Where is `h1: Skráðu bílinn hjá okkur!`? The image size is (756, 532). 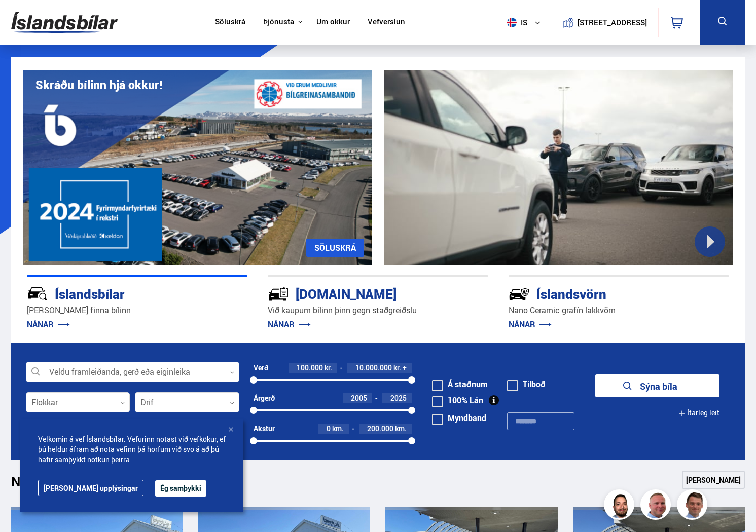 h1: Skráðu bílinn hjá okkur! is located at coordinates (99, 85).